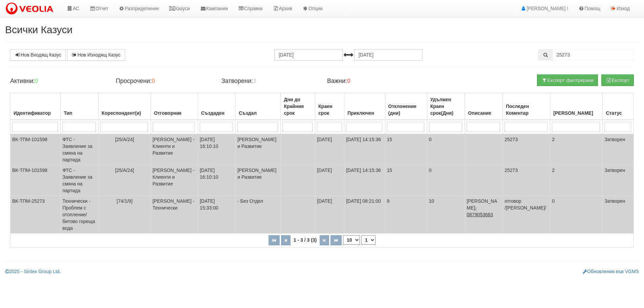  What do you see at coordinates (217, 107) in the screenshot?
I see `th: Създаден: No sort applied, activate to apply an ascending sort` at bounding box center [217, 107].